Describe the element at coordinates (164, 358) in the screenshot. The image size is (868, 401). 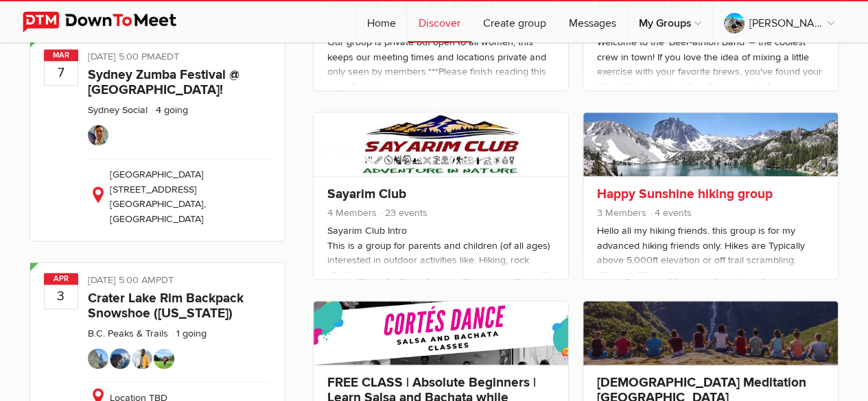
I see `img: Melody` at that location.